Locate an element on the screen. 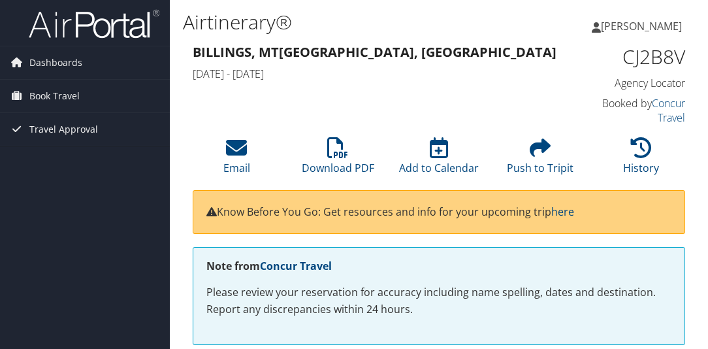 The width and height of the screenshot is (708, 349). a: Download PDF is located at coordinates (338, 160).